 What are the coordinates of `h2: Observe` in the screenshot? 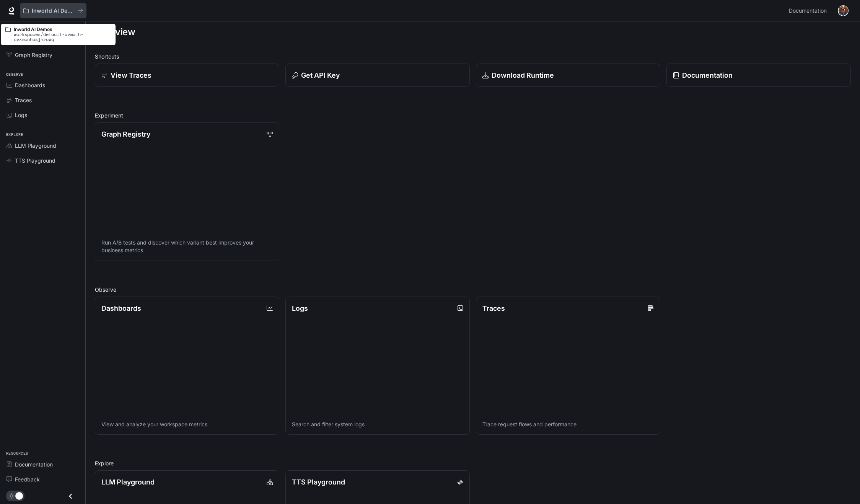 It's located at (473, 289).